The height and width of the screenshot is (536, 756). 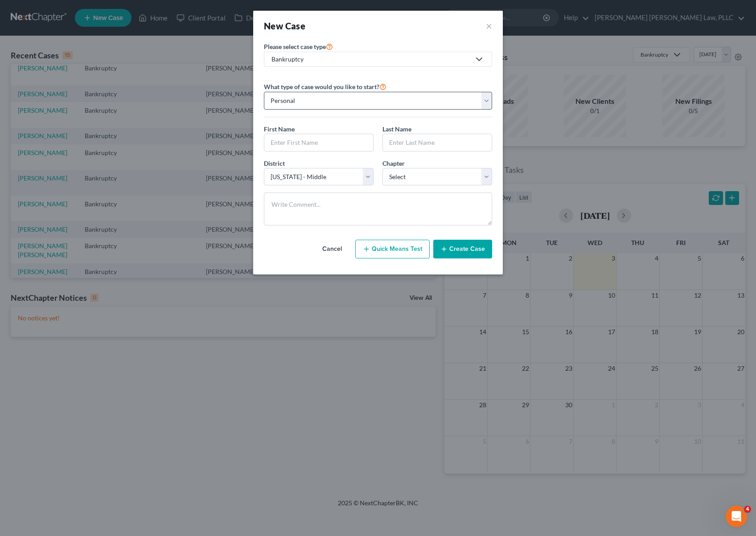 I want to click on label: What type of case would you like to start?, so click(x=325, y=86).